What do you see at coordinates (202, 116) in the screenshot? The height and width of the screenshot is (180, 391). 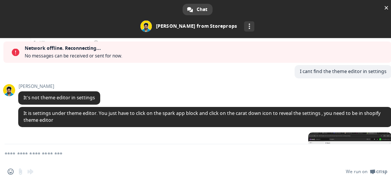 I see `span: It is settings under theme editor. You just have to click on the spark app block and click on the...` at bounding box center [202, 116].